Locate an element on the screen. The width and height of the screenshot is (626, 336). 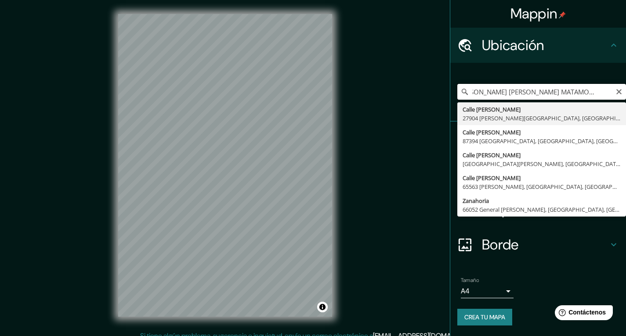
img: pin-icon.png is located at coordinates (563, 15).